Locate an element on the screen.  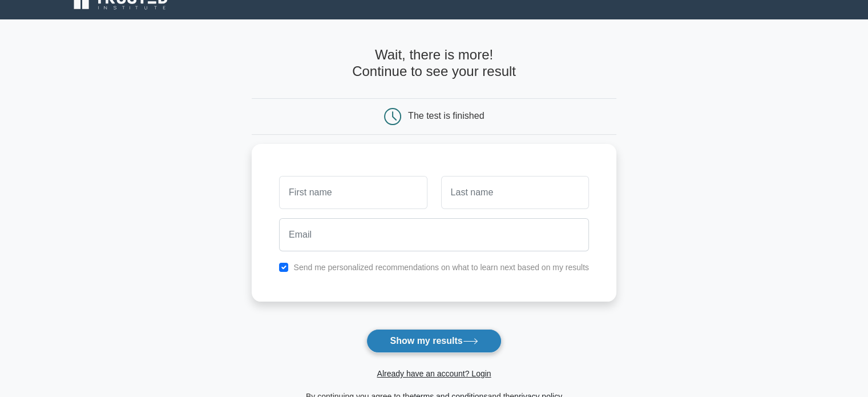
label: Send me personalized recommendations on what to learn next based on my results is located at coordinates (441, 268).